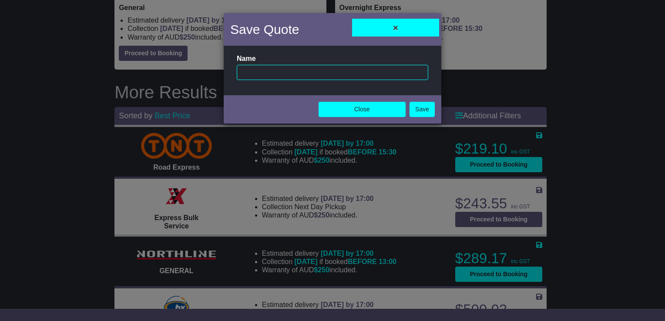 The image size is (665, 321). Describe the element at coordinates (246, 58) in the screenshot. I see `label: Name` at that location.